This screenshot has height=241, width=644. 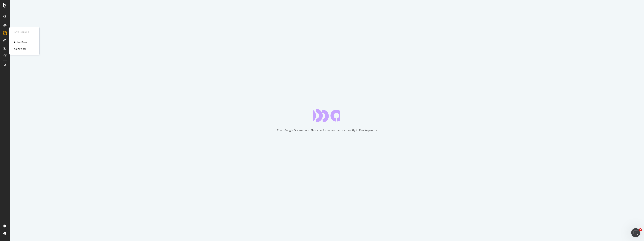 What do you see at coordinates (640, 230) in the screenshot?
I see `span: 1` at bounding box center [640, 230].